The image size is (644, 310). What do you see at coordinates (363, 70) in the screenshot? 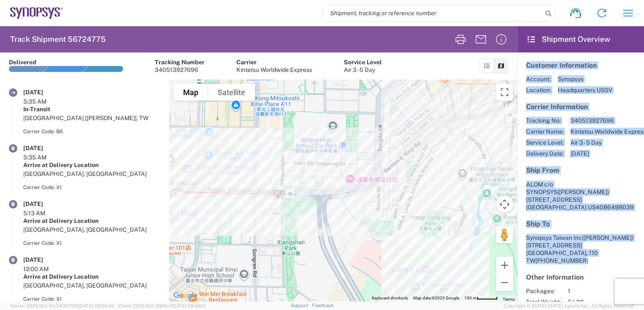
I see `div: Air 3 - 5 Day` at bounding box center [363, 70].